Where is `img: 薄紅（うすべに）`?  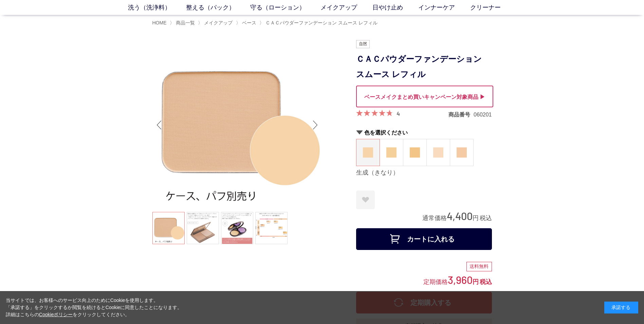
img: 薄紅（うすべに） is located at coordinates (462, 152).